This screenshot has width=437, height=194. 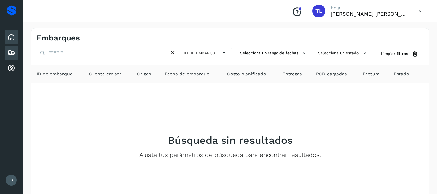 I want to click on button: Selecciona un rango de fechas, so click(x=274, y=53).